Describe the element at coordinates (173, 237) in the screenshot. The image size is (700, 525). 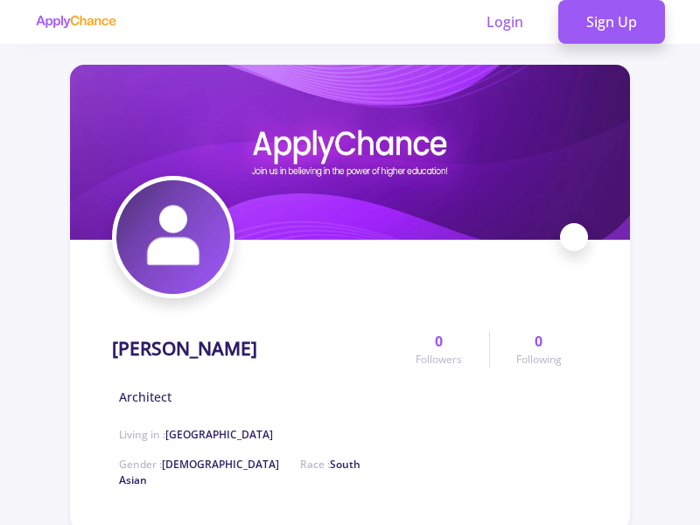
I see `img: Edris Seddiqiavatar` at that location.